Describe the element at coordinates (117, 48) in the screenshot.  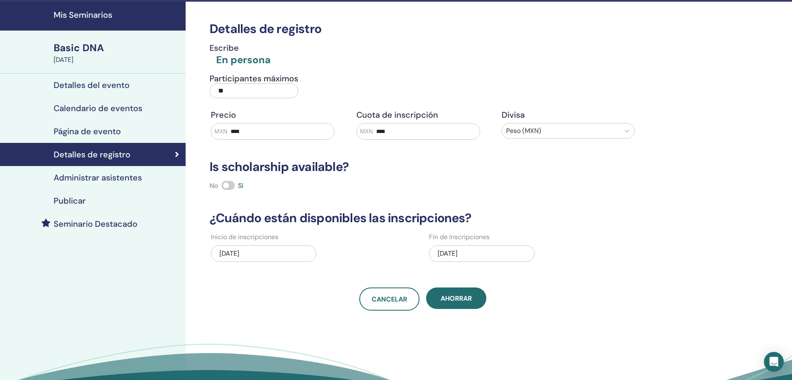
I see `div: Basic DNA` at that location.